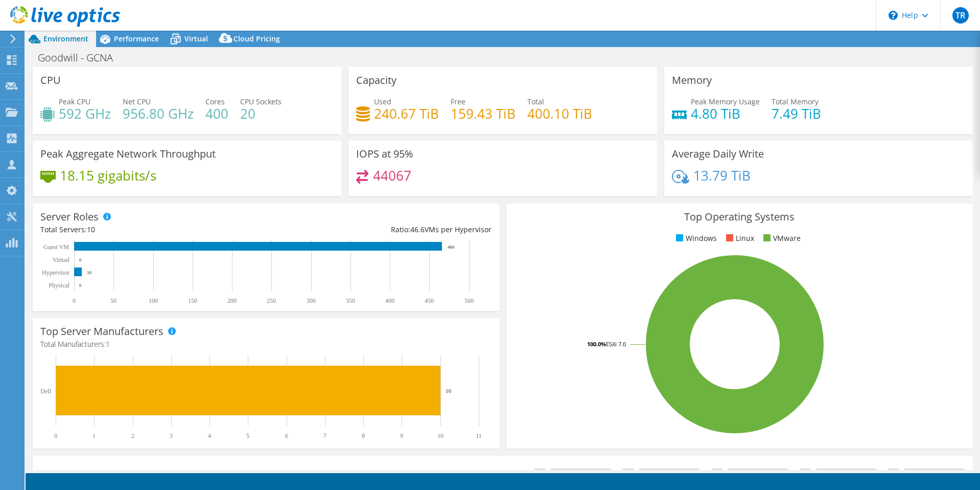 The height and width of the screenshot is (490, 980). What do you see at coordinates (114, 301) in the screenshot?
I see `text: 50` at bounding box center [114, 301].